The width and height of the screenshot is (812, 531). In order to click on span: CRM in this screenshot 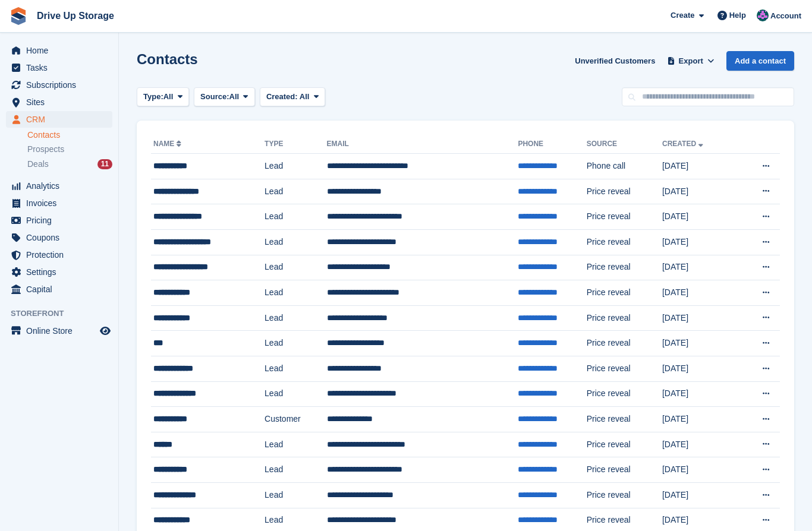, I will do `click(62, 119)`.